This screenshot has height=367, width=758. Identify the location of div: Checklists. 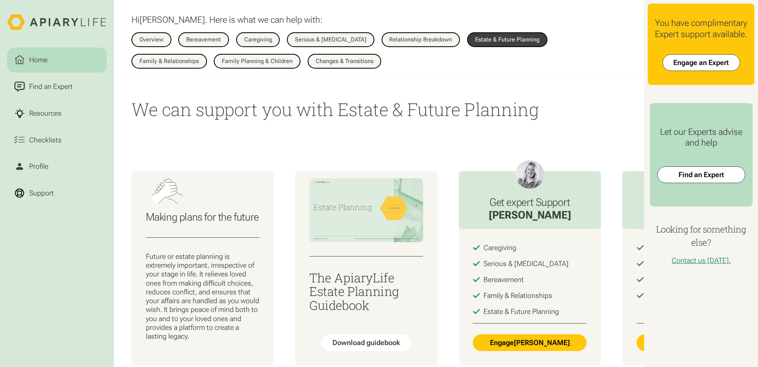
(46, 140).